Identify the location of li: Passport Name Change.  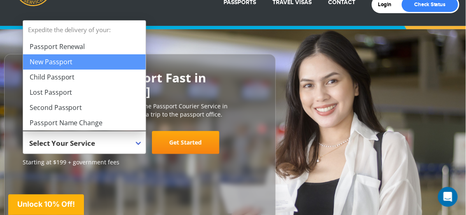
(84, 123).